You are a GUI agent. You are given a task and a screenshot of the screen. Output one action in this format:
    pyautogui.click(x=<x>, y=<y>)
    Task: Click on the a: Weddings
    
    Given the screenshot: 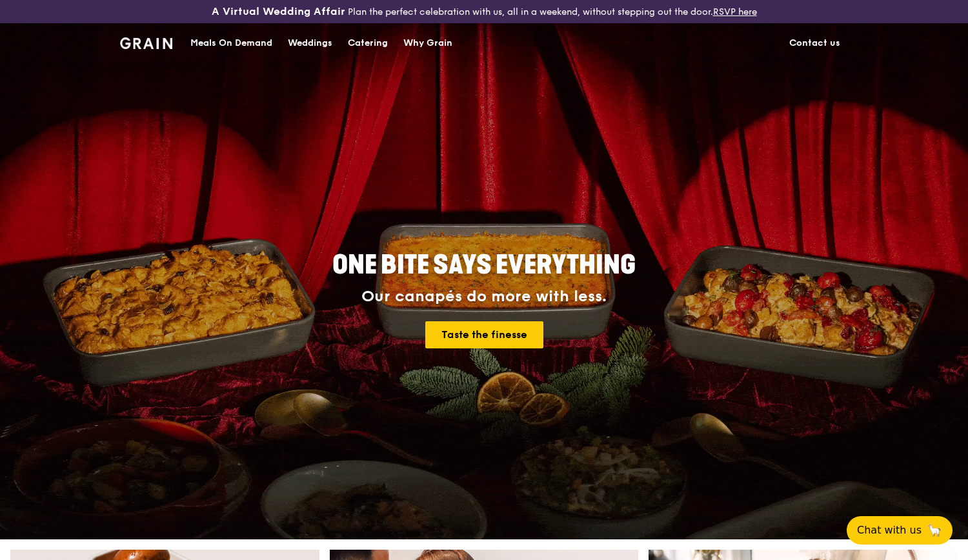 What is the action you would take?
    pyautogui.click(x=310, y=43)
    